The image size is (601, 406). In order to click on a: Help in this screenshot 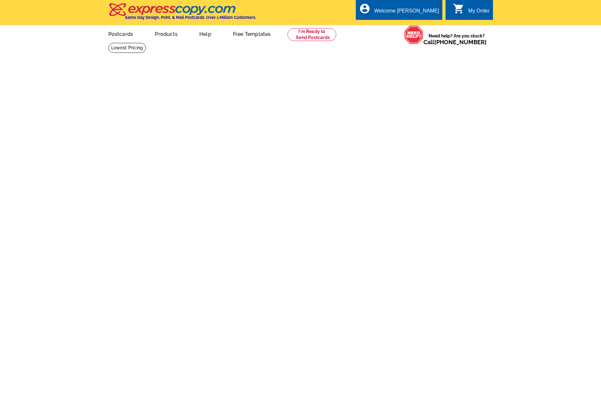, I will do `click(205, 33)`.